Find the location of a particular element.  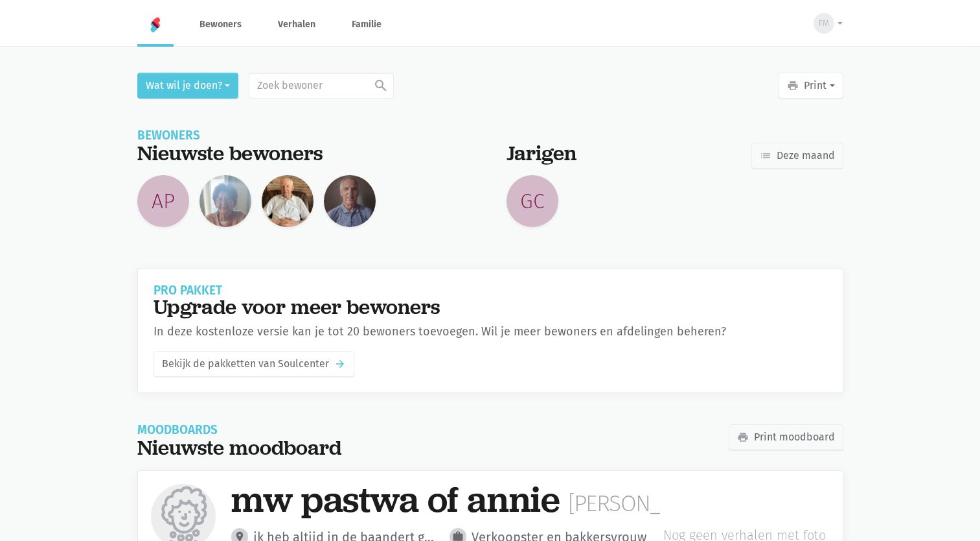

i: list is located at coordinates (766, 156).